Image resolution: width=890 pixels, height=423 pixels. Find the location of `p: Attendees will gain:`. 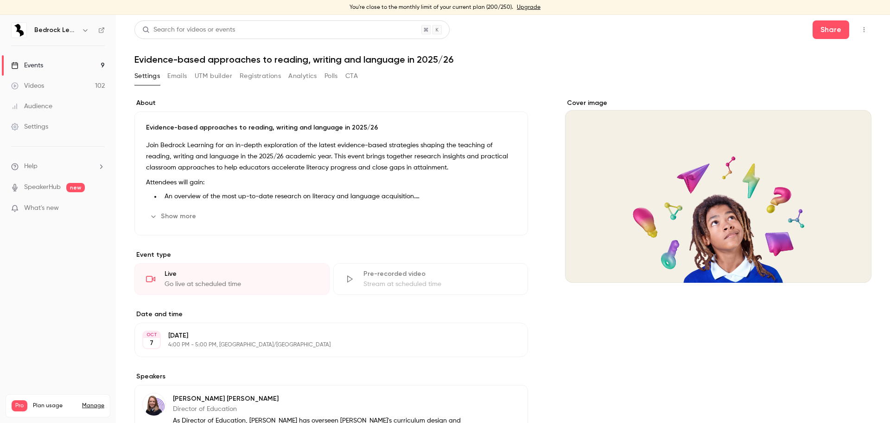

p: Attendees will gain: is located at coordinates (331, 182).